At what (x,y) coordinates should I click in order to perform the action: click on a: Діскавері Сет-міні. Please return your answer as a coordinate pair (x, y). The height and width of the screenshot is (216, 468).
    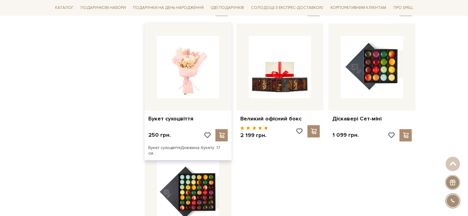
    Looking at the image, I should click on (372, 119).